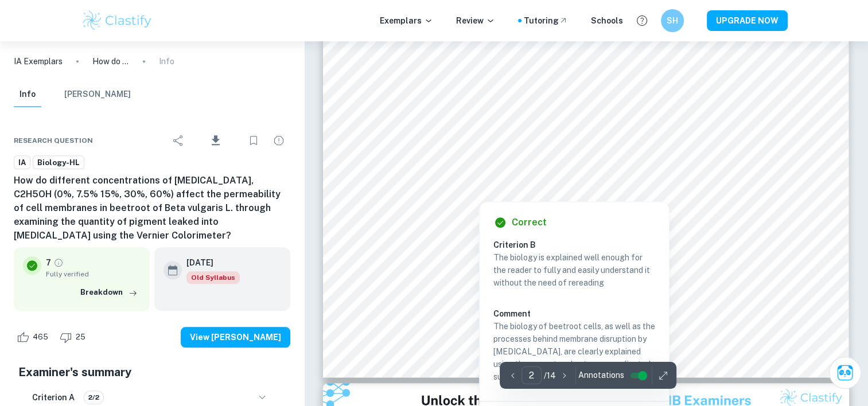 This screenshot has height=406, width=868. Describe the element at coordinates (642, 21) in the screenshot. I see `button: Help and Feedback` at that location.